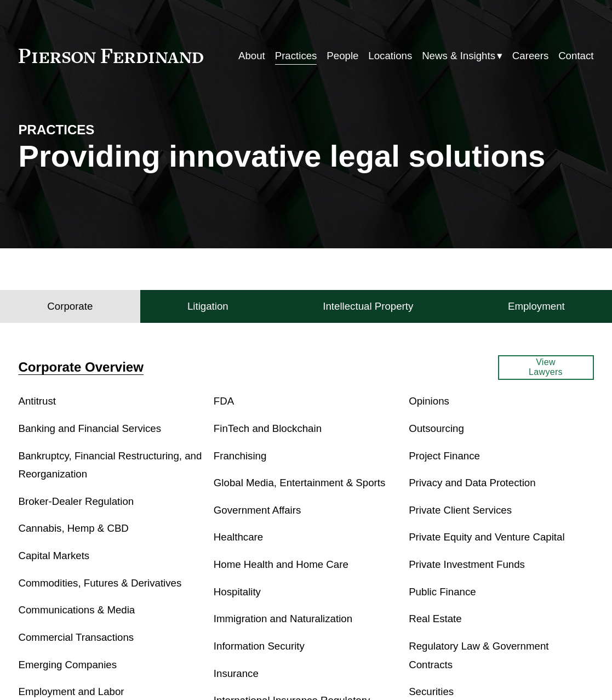 This screenshot has width=612, height=700. Describe the element at coordinates (240, 456) in the screenshot. I see `a: Franchising` at that location.